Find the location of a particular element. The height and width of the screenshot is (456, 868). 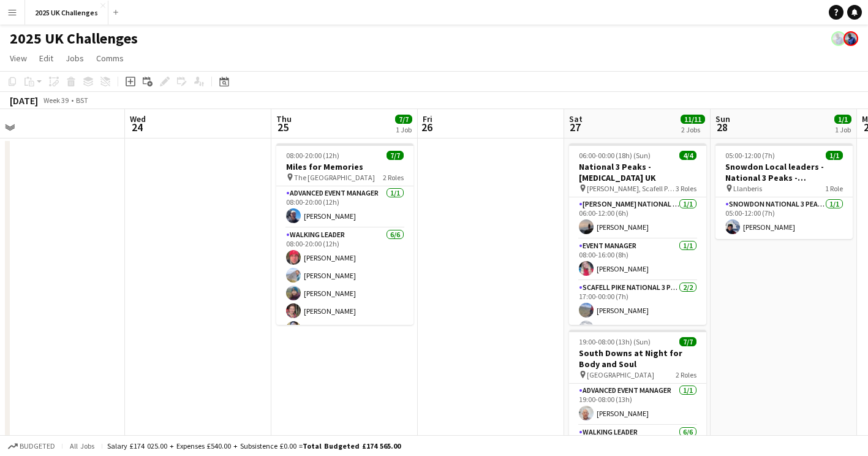

span: Edit is located at coordinates (46, 58).